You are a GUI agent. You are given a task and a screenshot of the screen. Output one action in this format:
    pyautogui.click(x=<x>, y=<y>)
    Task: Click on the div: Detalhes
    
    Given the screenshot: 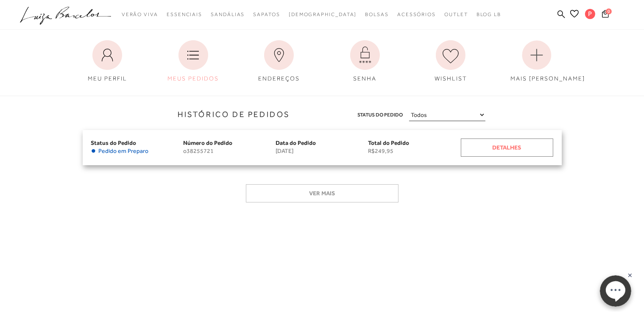 What is the action you would take?
    pyautogui.click(x=507, y=147)
    